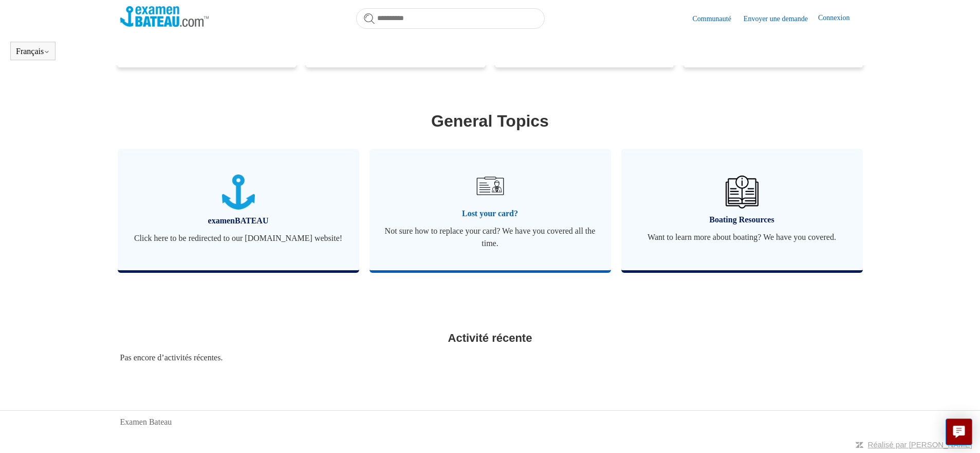 The height and width of the screenshot is (453, 980). I want to click on button: Français, so click(33, 51).